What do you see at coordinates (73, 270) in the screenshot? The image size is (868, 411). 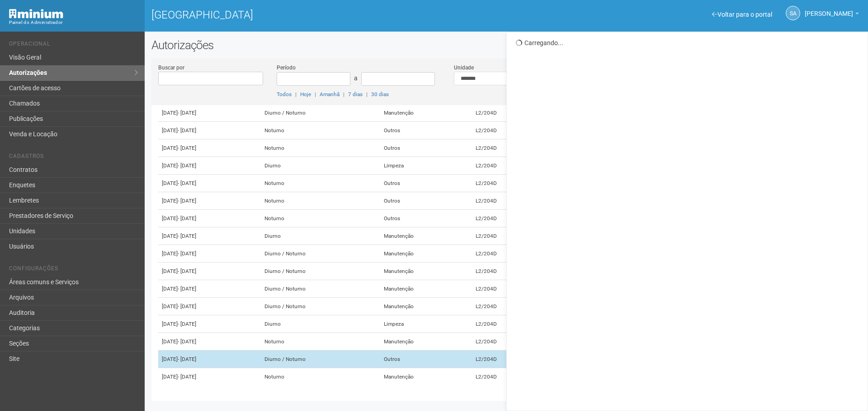 I see `li: Configurações` at bounding box center [73, 270].